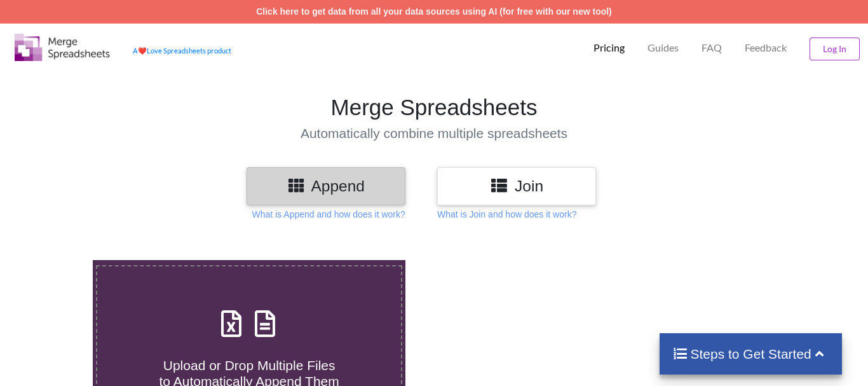  Describe the element at coordinates (751, 353) in the screenshot. I see `h4: Steps to Get Started` at that location.